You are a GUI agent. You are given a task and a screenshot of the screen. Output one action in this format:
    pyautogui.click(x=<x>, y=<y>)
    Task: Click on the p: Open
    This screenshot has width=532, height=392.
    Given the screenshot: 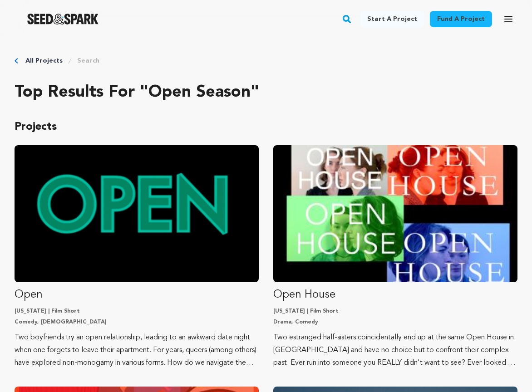 What is the action you would take?
    pyautogui.click(x=137, y=295)
    